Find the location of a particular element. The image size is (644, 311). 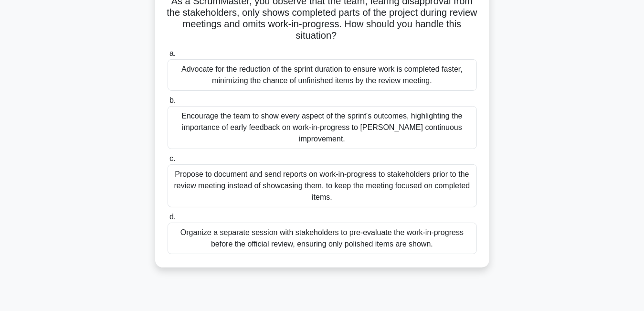

div: Advocate for the reduction of the sprint duration to ensure work is completed faster, minimizing ... is located at coordinates (322, 75).